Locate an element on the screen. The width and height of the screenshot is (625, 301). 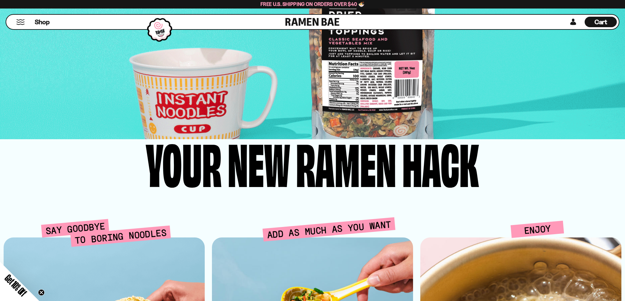
span: Say Goodbye is located at coordinates (75, 229).